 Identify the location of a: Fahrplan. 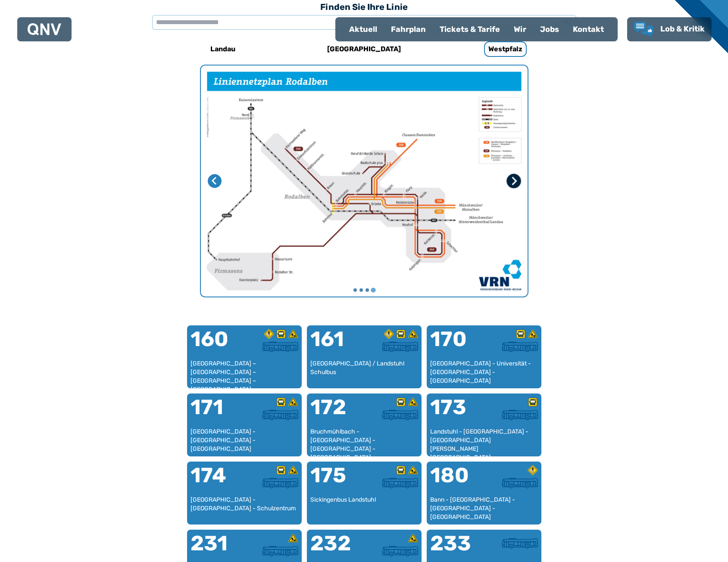
(408, 30).